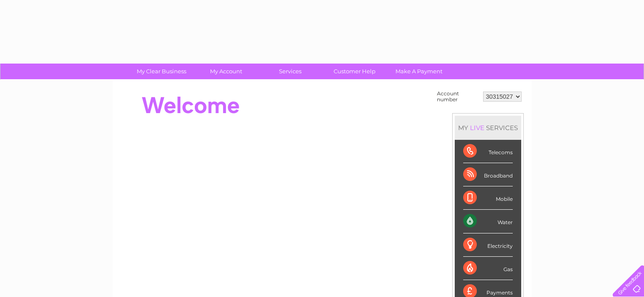 The image size is (644, 297). Describe the element at coordinates (457, 96) in the screenshot. I see `td: Account number` at that location.